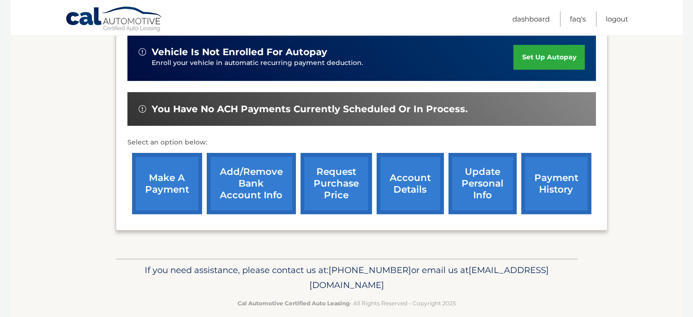 This screenshot has height=317, width=693. Describe the element at coordinates (617, 19) in the screenshot. I see `a: Logout` at that location.